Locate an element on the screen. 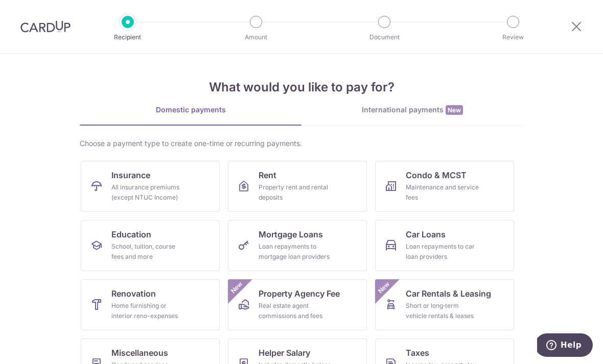 The image size is (603, 364). span: Insurance is located at coordinates (131, 175).